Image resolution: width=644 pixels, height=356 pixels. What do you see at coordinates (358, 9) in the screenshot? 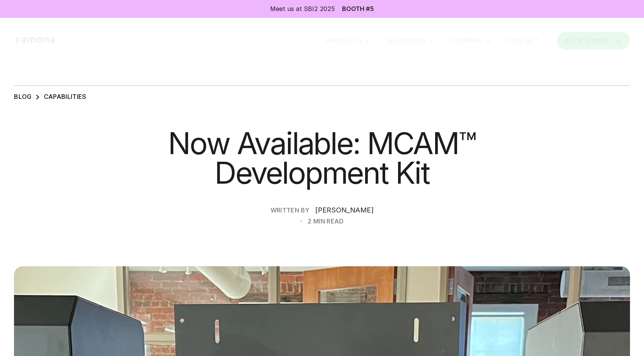
I see `div: Booth #5` at bounding box center [358, 9].